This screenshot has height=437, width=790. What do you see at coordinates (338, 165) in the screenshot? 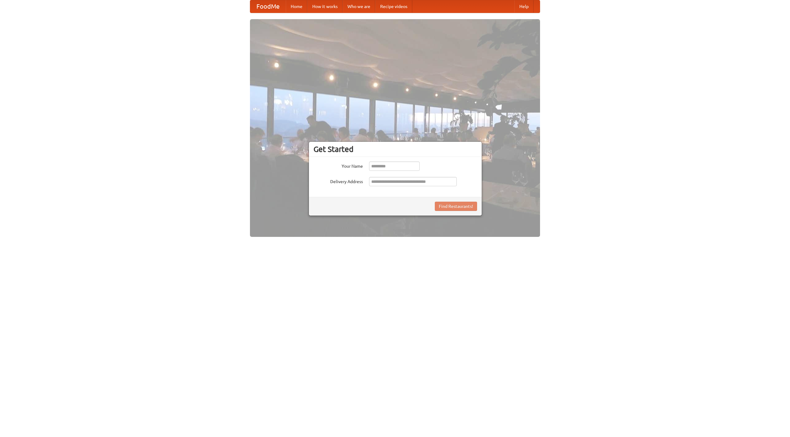
I see `label: Your Name` at bounding box center [338, 165].